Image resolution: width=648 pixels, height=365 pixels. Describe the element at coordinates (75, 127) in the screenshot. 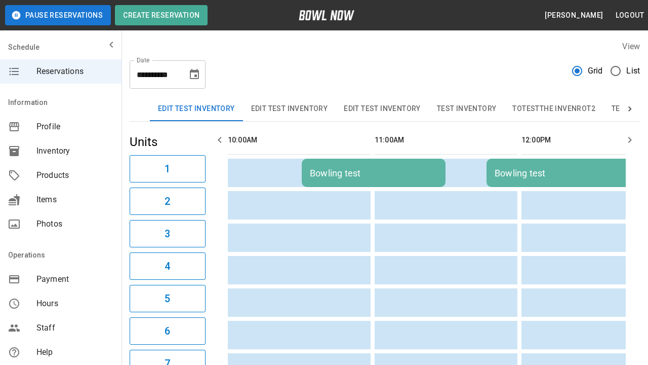

I see `span: Profile` at that location.